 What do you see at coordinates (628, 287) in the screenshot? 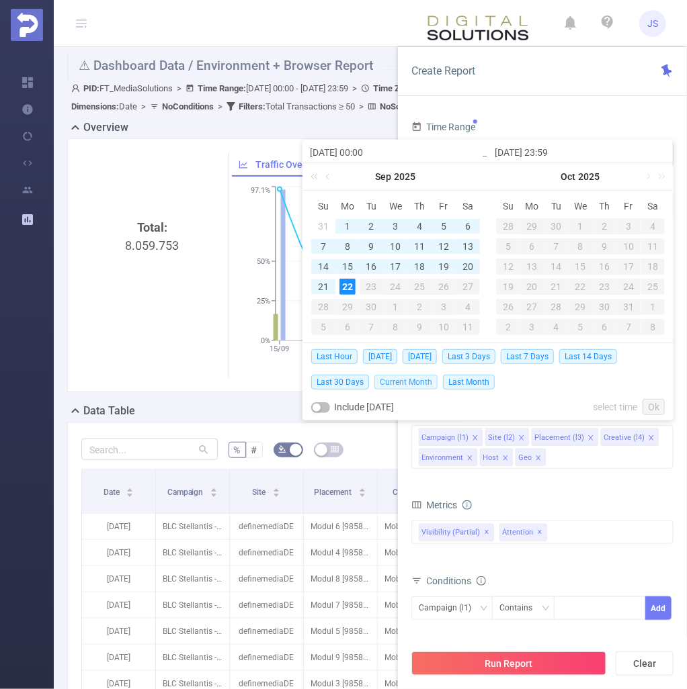
I see `div: 24` at bounding box center [628, 287].